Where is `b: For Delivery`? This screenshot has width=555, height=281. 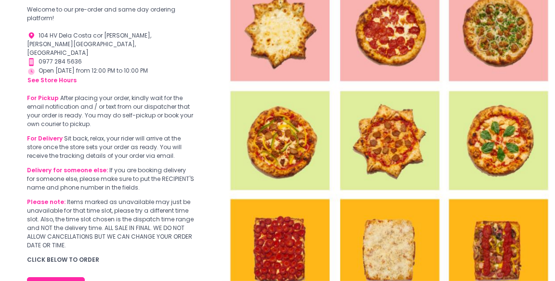 b: For Delivery is located at coordinates (45, 138).